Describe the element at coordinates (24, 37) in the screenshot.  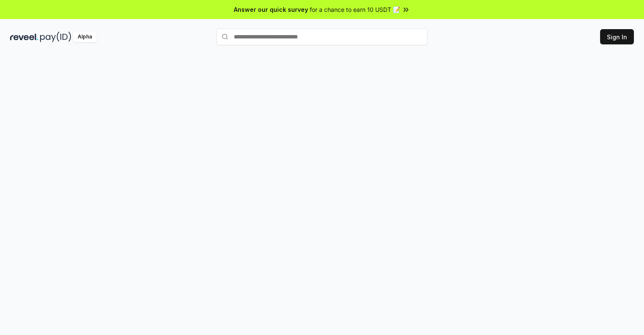
I see `img: reveel_dark` at that location.